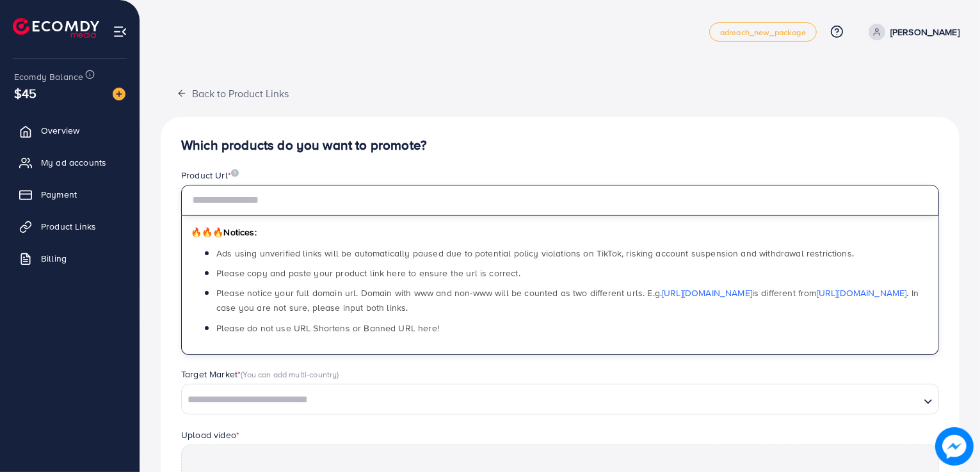  I want to click on img: logo, so click(56, 27).